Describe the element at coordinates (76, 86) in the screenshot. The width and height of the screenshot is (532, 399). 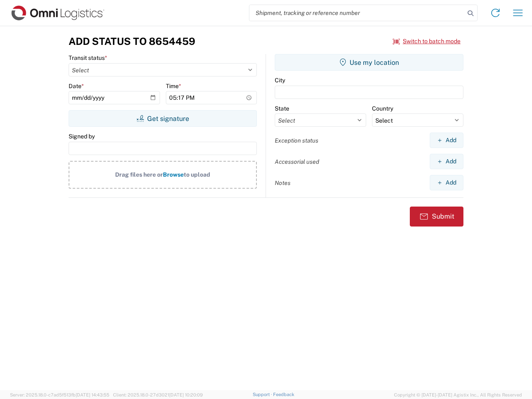
I see `label: Date` at that location.